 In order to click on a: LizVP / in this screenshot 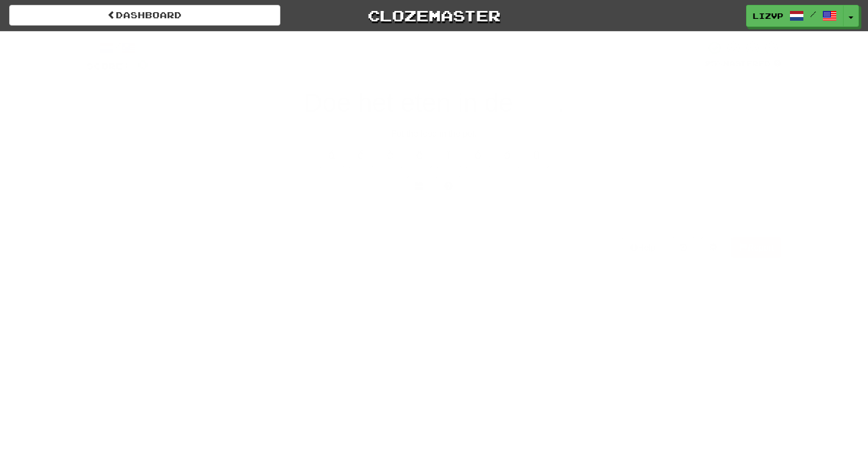, I will do `click(795, 16)`.